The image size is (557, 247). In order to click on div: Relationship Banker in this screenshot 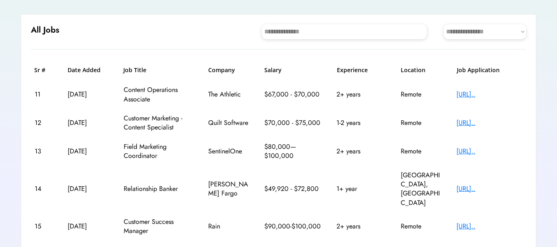, I will do `click(159, 189)`.